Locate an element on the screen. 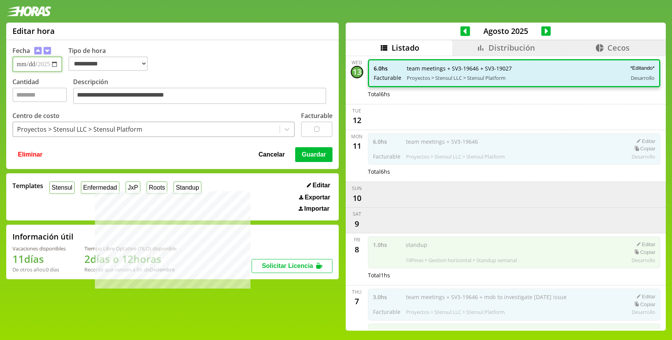  label: Descripción is located at coordinates (203, 91).